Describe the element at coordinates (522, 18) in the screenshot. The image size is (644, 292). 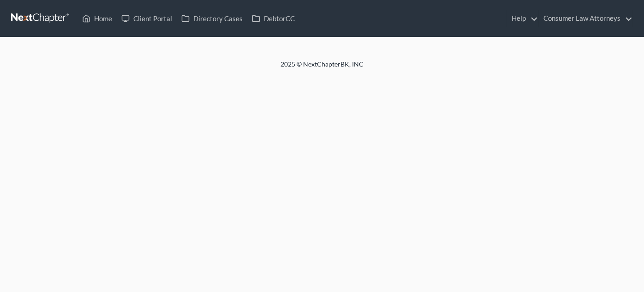
I see `a: Help` at that location.